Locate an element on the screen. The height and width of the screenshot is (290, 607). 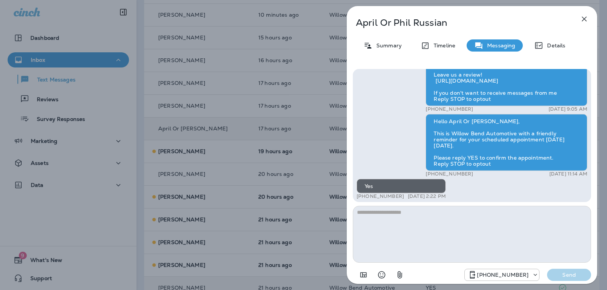
div: Yes is located at coordinates (401, 186).